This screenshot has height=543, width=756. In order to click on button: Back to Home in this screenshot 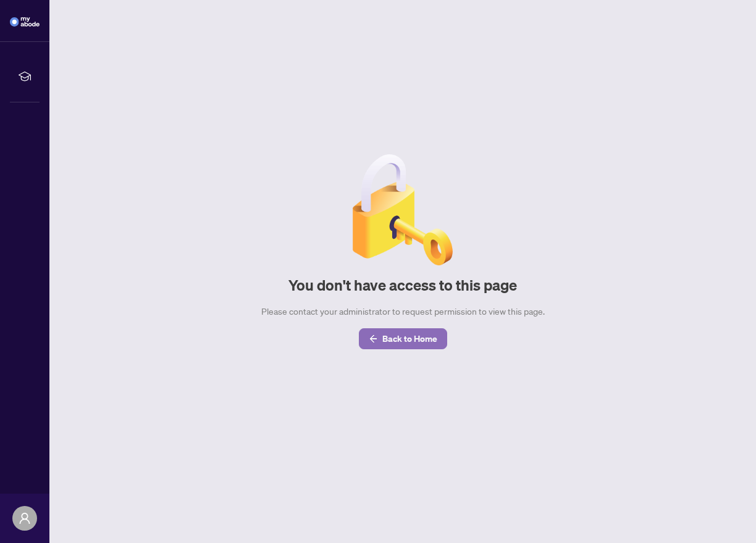, I will do `click(402, 339)`.